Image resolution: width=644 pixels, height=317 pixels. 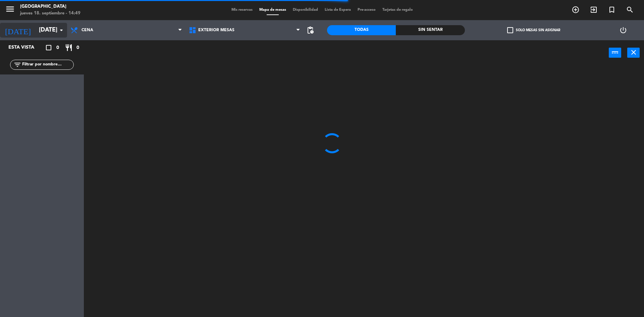 I want to click on label: Solo mesas sin asignar, so click(x=533, y=30).